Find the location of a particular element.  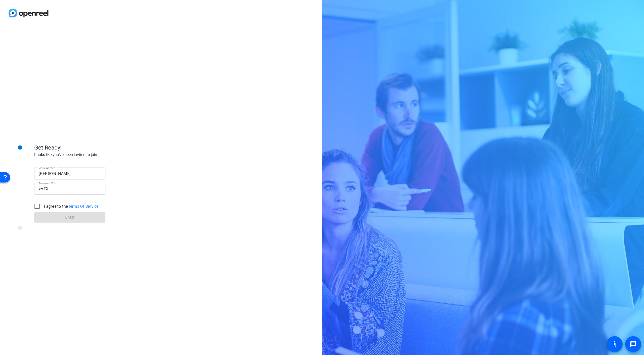

mat-label: Your name is located at coordinates (46, 168).